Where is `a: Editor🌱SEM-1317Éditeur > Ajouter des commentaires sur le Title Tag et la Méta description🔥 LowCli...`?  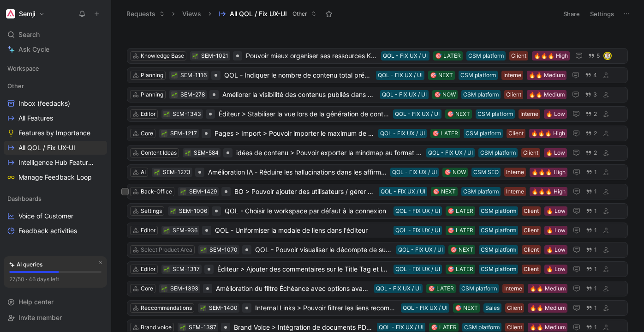
a: Editor🌱SEM-1317Éditeur > Ajouter des commentaires sur le Title Tag et la Méta description🔥 LowCli... is located at coordinates (377, 269).